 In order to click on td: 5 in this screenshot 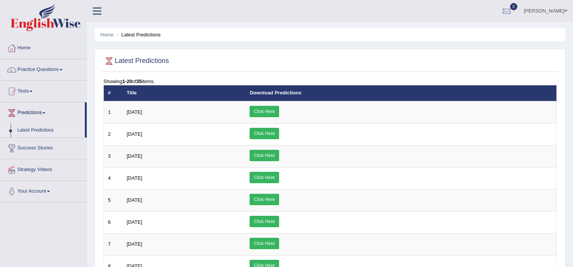, I will do `click(113, 200)`.